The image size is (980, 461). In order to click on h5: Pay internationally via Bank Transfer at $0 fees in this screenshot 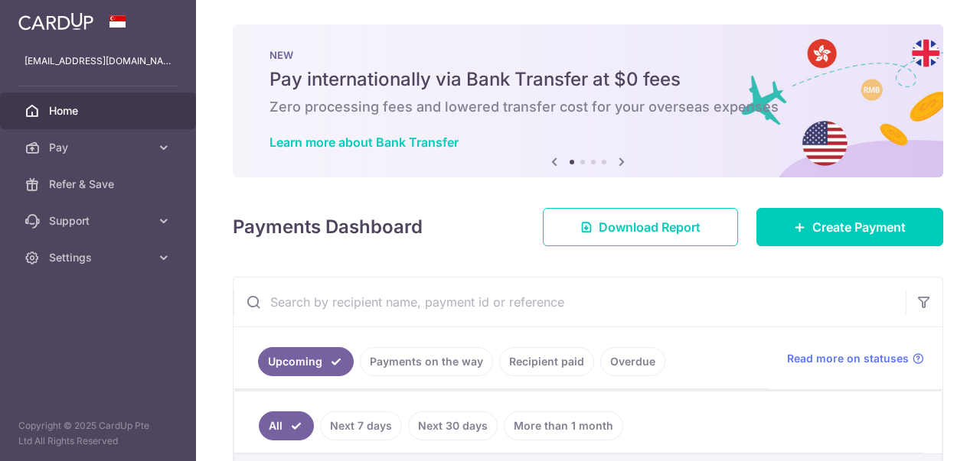, I will do `click(587, 79)`.